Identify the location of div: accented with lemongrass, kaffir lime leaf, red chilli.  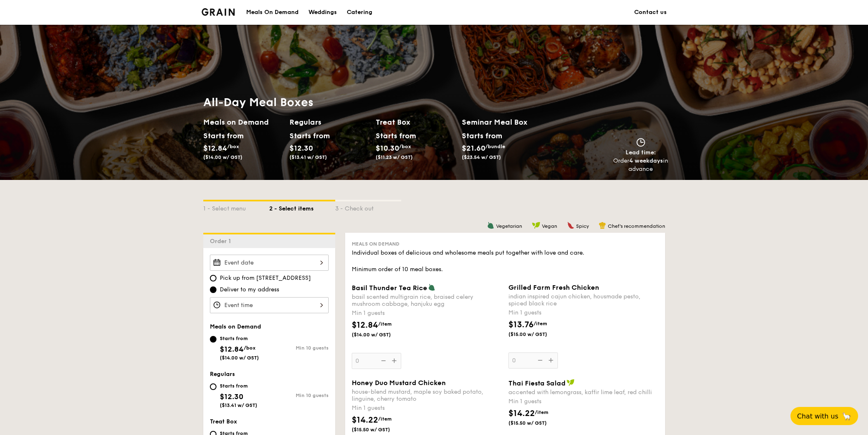
(584, 392).